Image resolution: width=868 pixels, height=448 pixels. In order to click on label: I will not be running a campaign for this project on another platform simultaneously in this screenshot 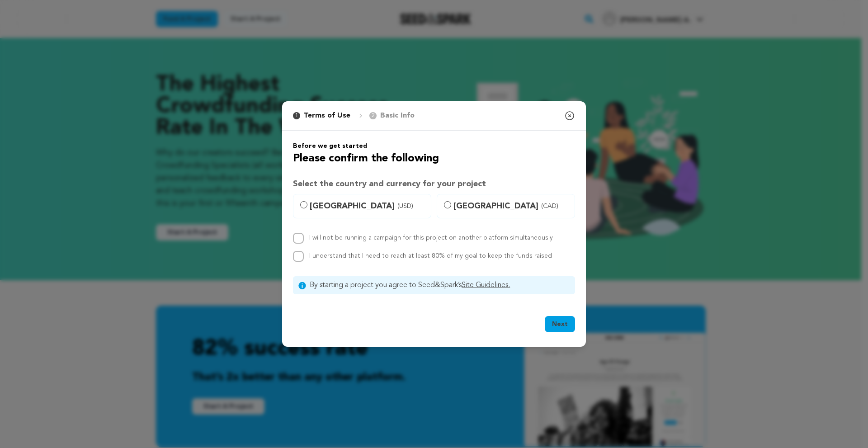, I will do `click(431, 238)`.